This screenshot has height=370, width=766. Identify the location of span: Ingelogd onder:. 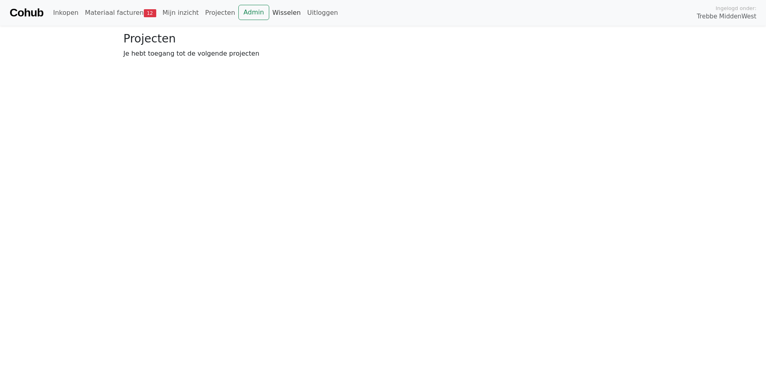
(736, 8).